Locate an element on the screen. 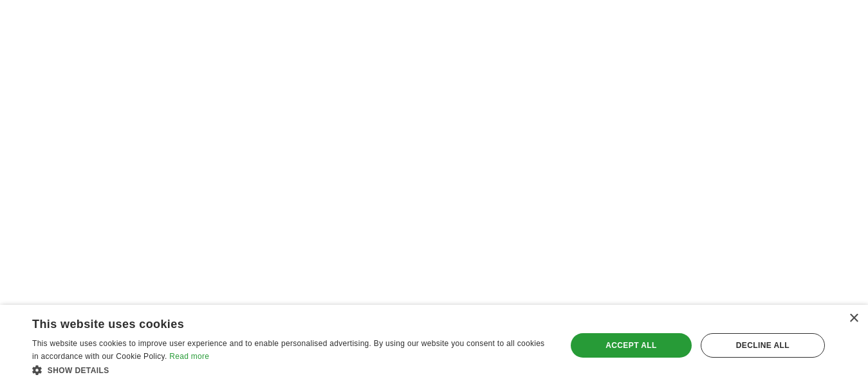 This screenshot has height=386, width=868. div: Show details is located at coordinates (291, 370).